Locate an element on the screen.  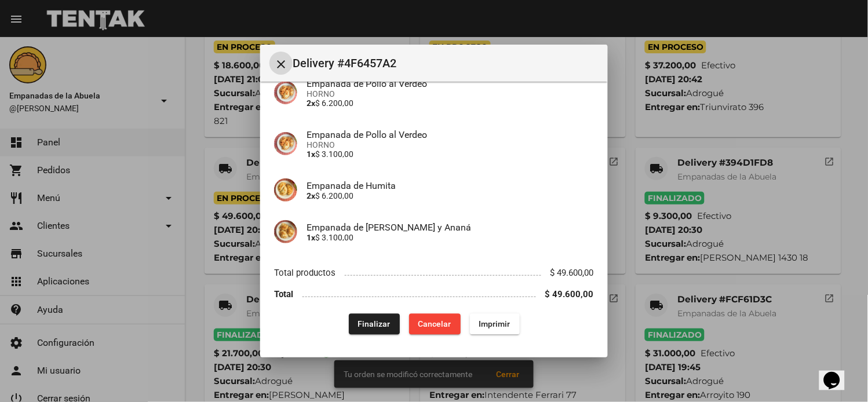
span: Imprimir is located at coordinates (495, 325).